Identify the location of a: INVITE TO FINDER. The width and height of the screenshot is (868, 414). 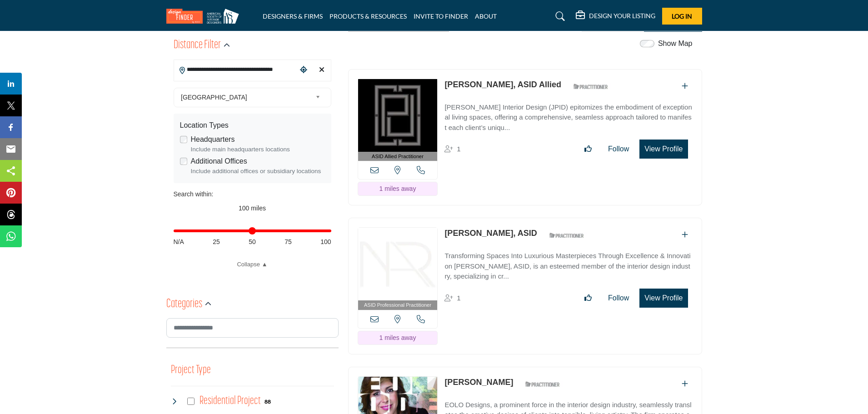
(441, 16).